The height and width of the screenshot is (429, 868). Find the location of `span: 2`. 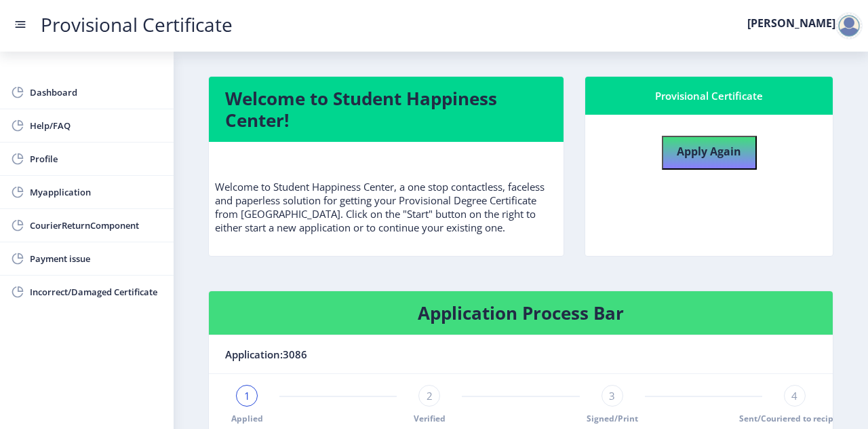

span: 2 is located at coordinates (429, 396).